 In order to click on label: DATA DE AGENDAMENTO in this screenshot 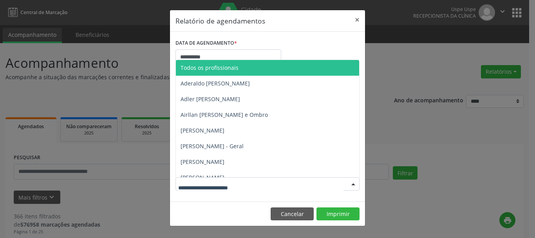, I will do `click(206, 43)`.